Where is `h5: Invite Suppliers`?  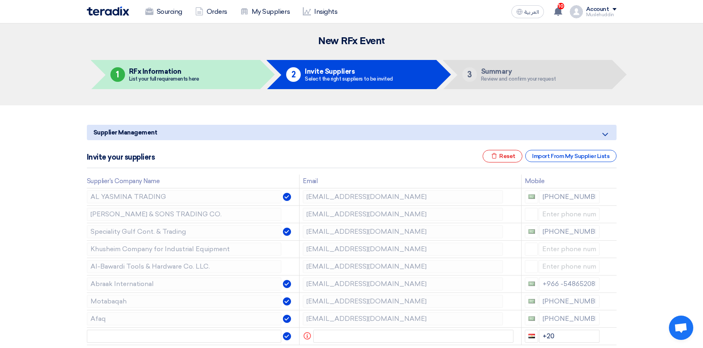 h5: Invite Suppliers is located at coordinates (348, 71).